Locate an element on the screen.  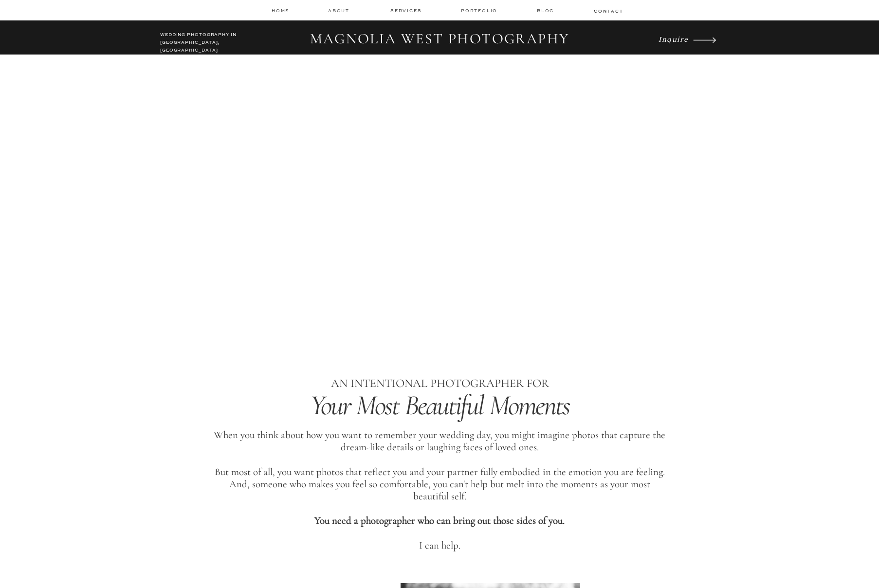
nav: about is located at coordinates (340, 10).